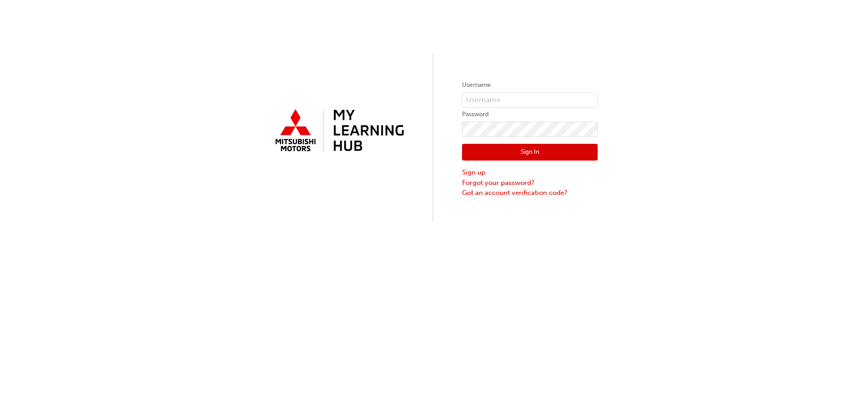 This screenshot has width=868, height=412. Describe the element at coordinates (338, 131) in the screenshot. I see `img: mmal` at that location.